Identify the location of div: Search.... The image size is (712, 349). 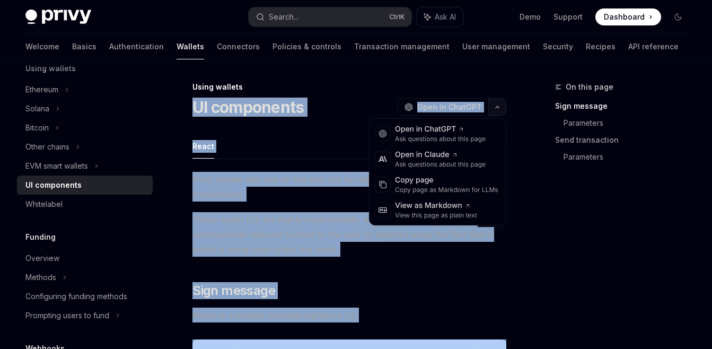
(284, 17).